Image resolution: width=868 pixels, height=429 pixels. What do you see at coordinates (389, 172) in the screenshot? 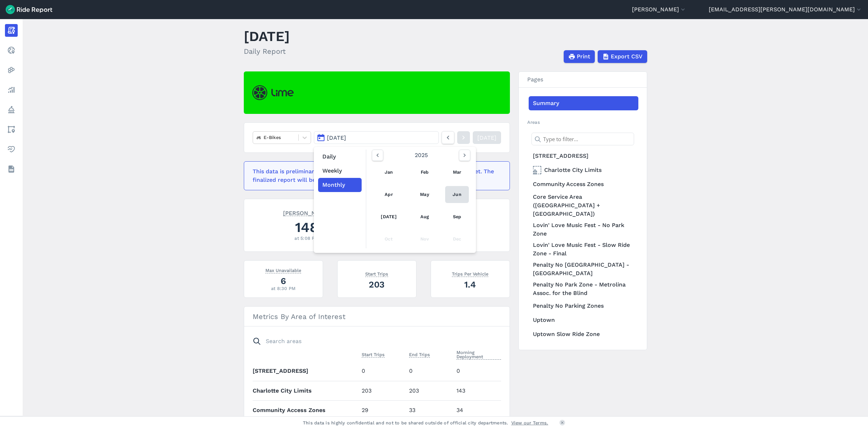
I see `a: Jan` at bounding box center [389, 172].